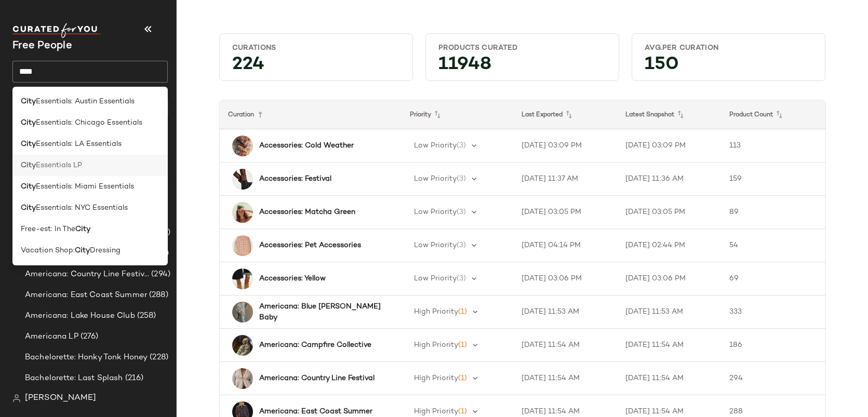 This screenshot has width=868, height=417. What do you see at coordinates (243, 179) in the screenshot?
I see `img: 104498902_001_a` at bounding box center [243, 179].